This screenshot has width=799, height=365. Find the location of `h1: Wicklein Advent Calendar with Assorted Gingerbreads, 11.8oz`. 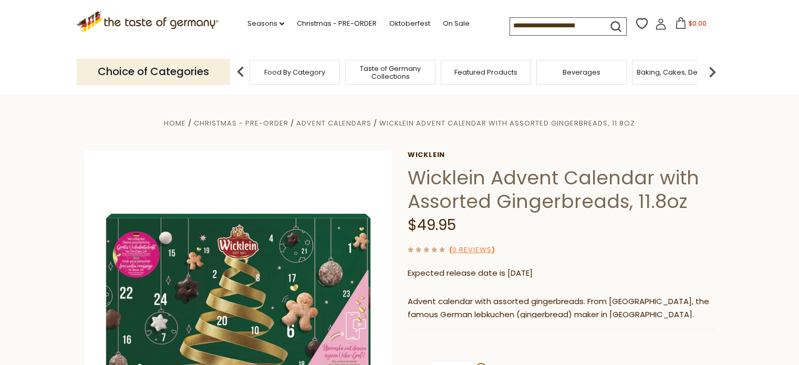

h1: Wicklein Advent Calendar with Assorted Gingerbreads, 11.8oz is located at coordinates (561, 190).